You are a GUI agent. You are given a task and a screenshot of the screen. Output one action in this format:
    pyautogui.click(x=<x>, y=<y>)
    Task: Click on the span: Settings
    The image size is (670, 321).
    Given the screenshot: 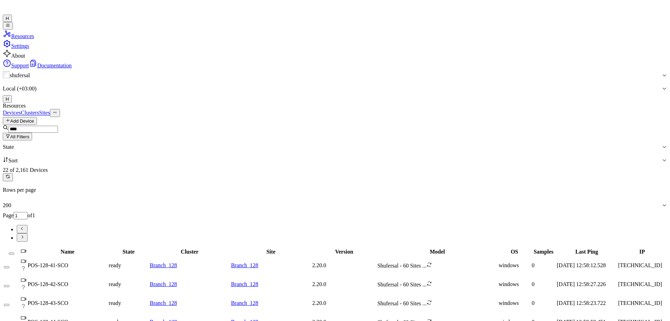 What is the action you would take?
    pyautogui.click(x=20, y=46)
    